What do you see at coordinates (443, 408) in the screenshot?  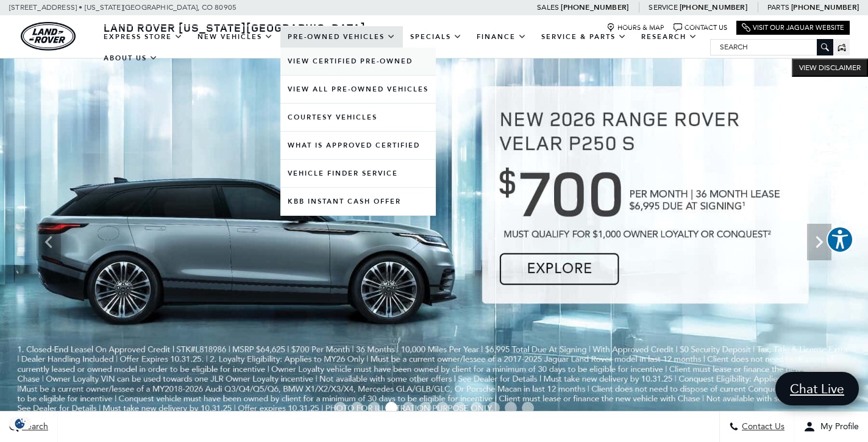 I see `span: Go to slide 7` at bounding box center [443, 408].